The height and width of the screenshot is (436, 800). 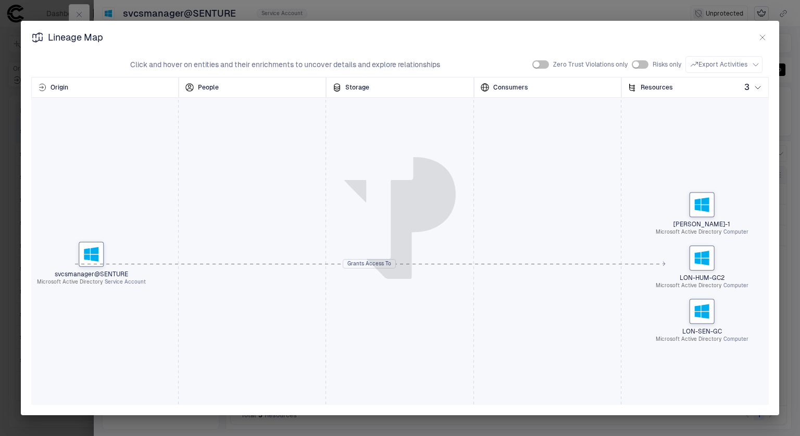 What do you see at coordinates (357, 87) in the screenshot?
I see `span: Storage` at bounding box center [357, 87].